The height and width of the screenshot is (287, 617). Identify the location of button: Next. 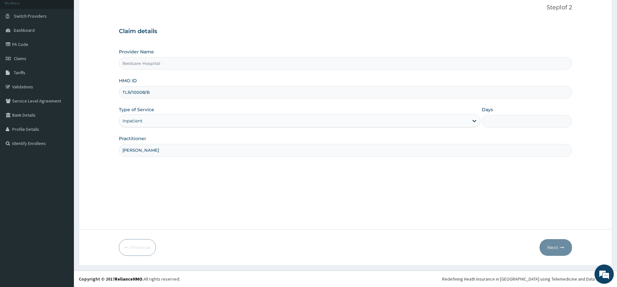
(556, 247).